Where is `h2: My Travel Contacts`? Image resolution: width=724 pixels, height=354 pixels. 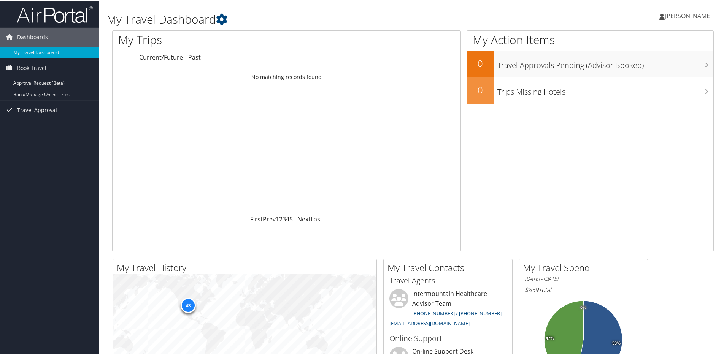
h2: My Travel Contacts is located at coordinates (450, 267).